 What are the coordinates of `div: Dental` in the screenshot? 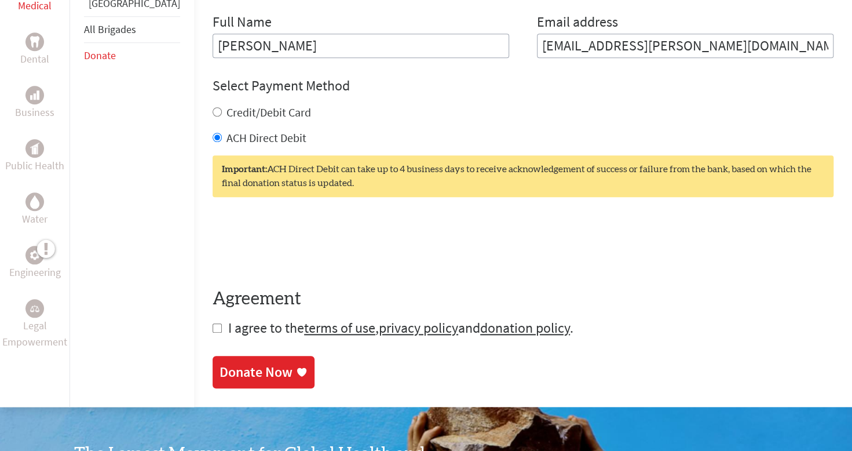 It's located at (35, 42).